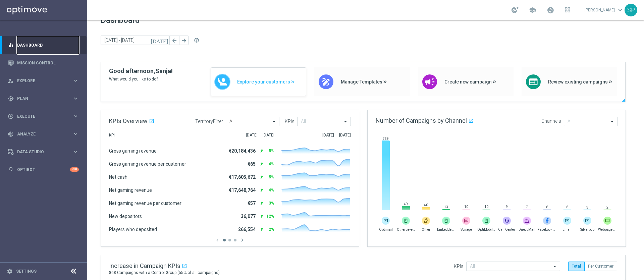 Image resolution: width=644 pixels, height=280 pixels. I want to click on i: person_search, so click(11, 81).